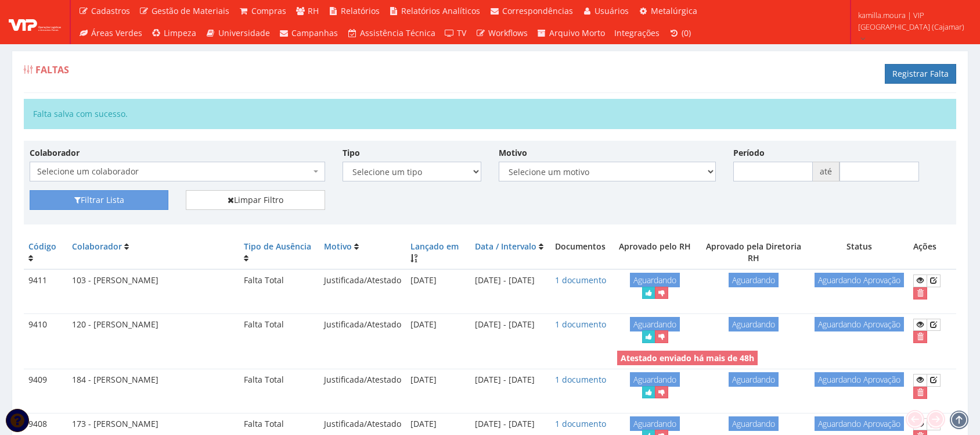 Image resolution: width=980 pixels, height=435 pixels. What do you see at coordinates (826, 172) in the screenshot?
I see `span: até` at bounding box center [826, 172].